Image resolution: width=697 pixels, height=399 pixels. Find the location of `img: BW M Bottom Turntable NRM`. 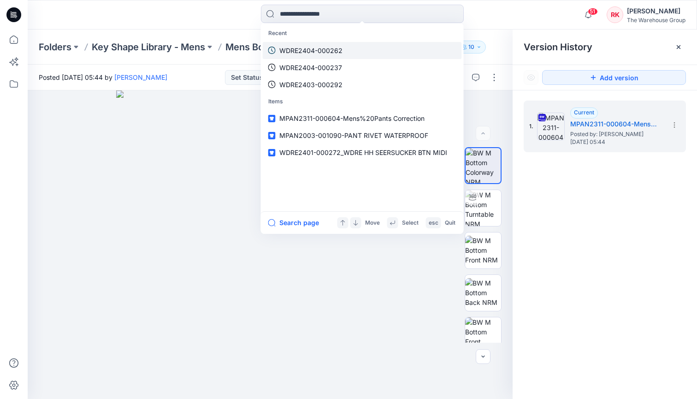

img: BW M Bottom Turntable NRM is located at coordinates (483, 208).